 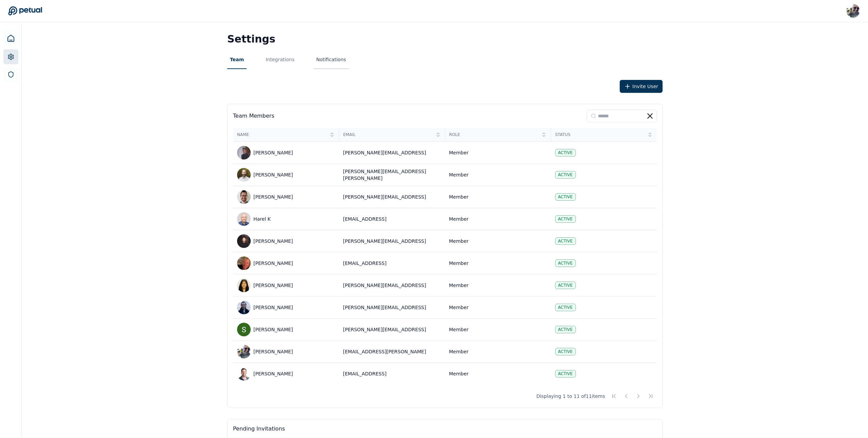 What do you see at coordinates (11, 74) in the screenshot?
I see `a: SOC 1 Reports` at bounding box center [11, 74].